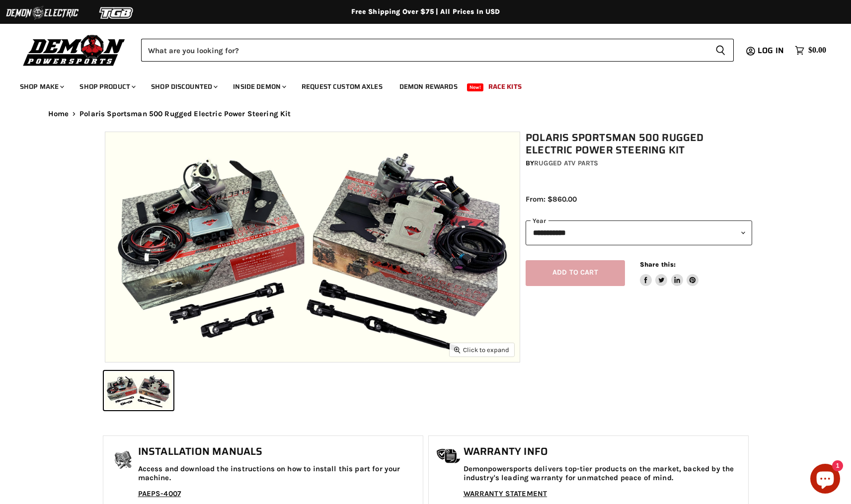  What do you see at coordinates (424, 50) in the screenshot?
I see `input: Search` at bounding box center [424, 50].